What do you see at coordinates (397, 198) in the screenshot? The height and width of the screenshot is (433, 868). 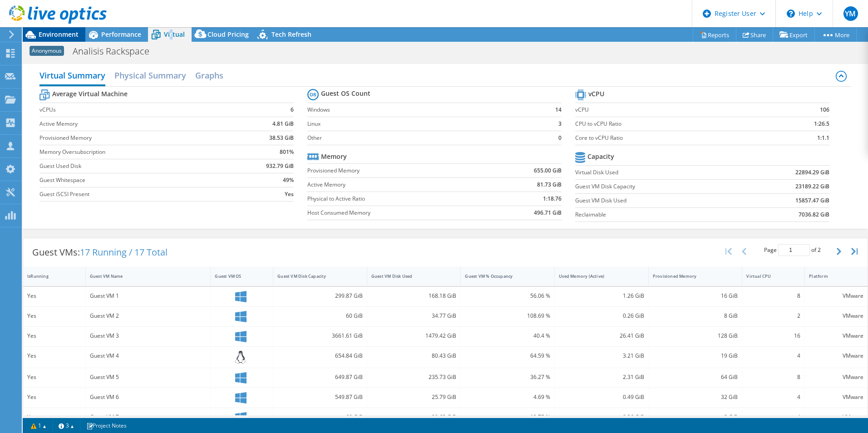 I see `label: Physical to Active Ratio` at bounding box center [397, 198].